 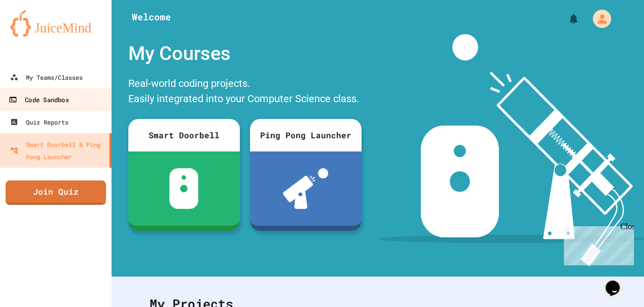 I want to click on div: My Notifications, so click(x=565, y=19).